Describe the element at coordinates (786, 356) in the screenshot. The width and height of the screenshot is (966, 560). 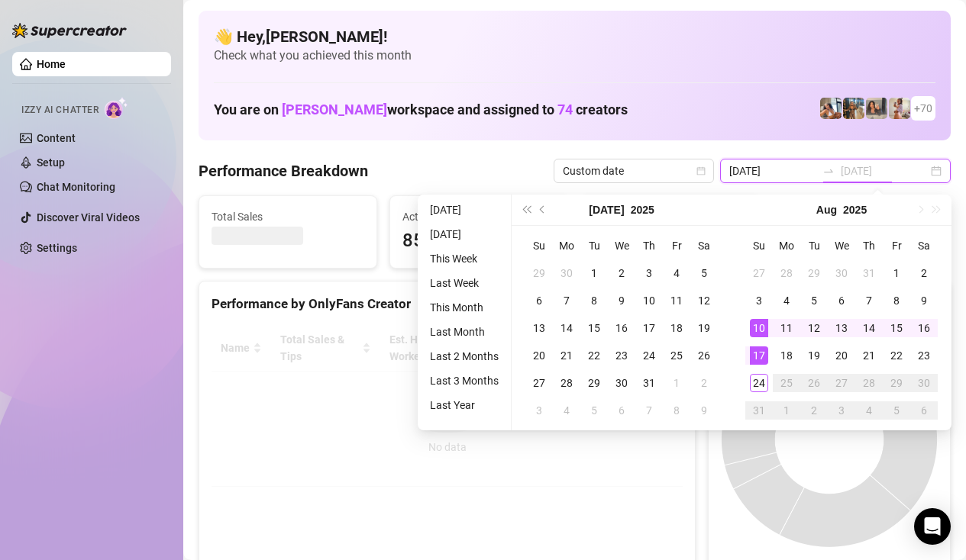
I see `td: 2025-08-18` at that location.